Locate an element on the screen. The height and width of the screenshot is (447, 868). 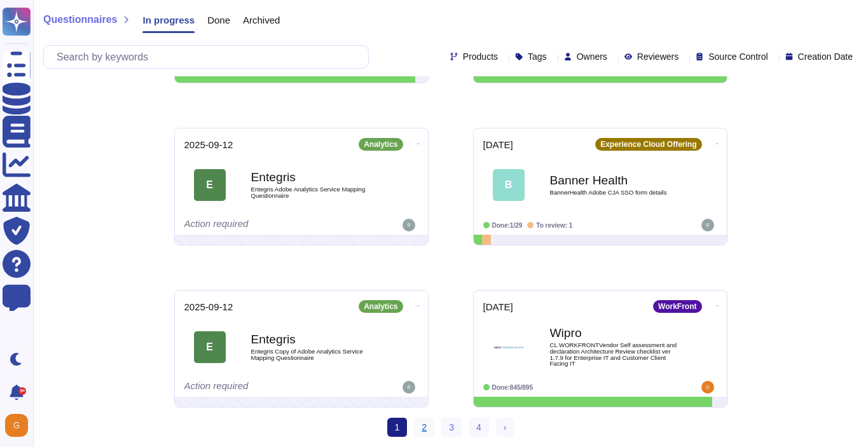
span: CL WORKFRONTVendor Self assessment and declaration Architecture Review checklist ver 1.7.9 for En... is located at coordinates (613, 354).